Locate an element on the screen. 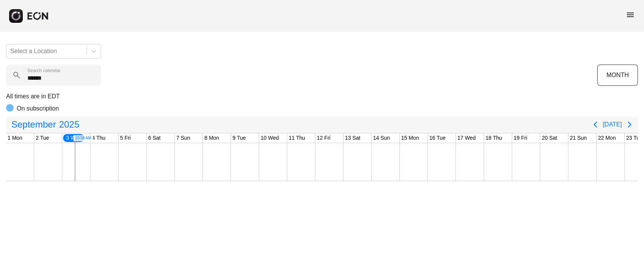  div: 16 Tue is located at coordinates (437, 138).